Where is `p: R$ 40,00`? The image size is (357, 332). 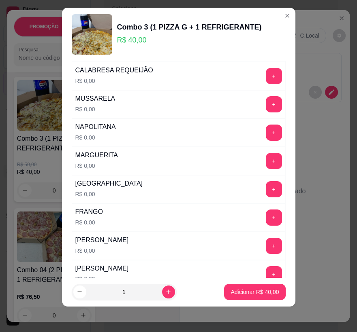 p: R$ 40,00 is located at coordinates (189, 40).